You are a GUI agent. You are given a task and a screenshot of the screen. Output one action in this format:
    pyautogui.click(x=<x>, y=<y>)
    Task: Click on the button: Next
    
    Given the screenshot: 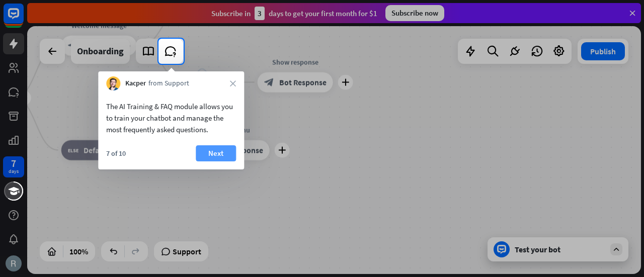 What is the action you would take?
    pyautogui.click(x=216, y=153)
    